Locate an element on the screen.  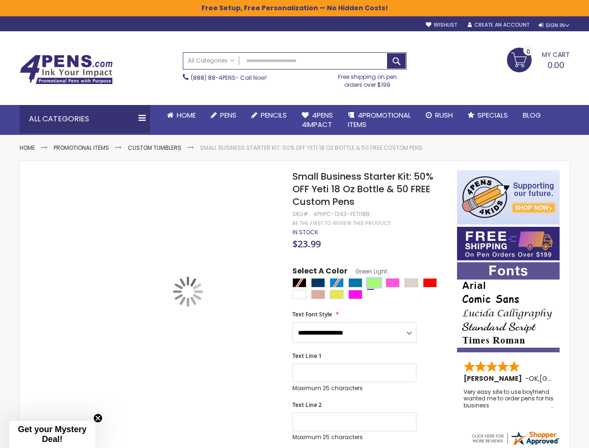
div: 4PHPC-1243-YETI18B is located at coordinates (342, 214).